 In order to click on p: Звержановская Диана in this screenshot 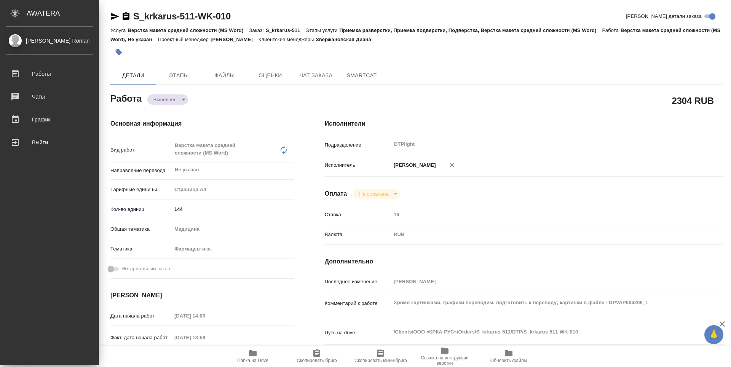, I will do `click(346, 39)`.